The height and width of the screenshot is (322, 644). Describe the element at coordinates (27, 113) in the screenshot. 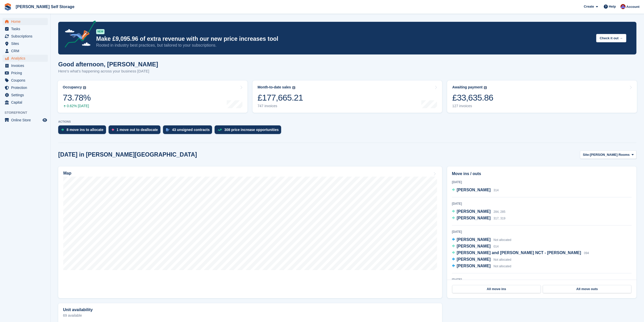

I see `span: Storefront` at that location.